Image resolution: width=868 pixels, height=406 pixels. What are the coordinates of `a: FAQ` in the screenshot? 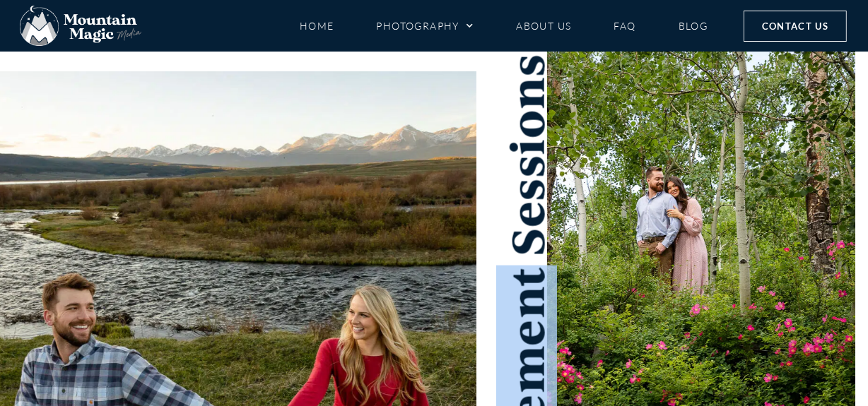 It's located at (623, 25).